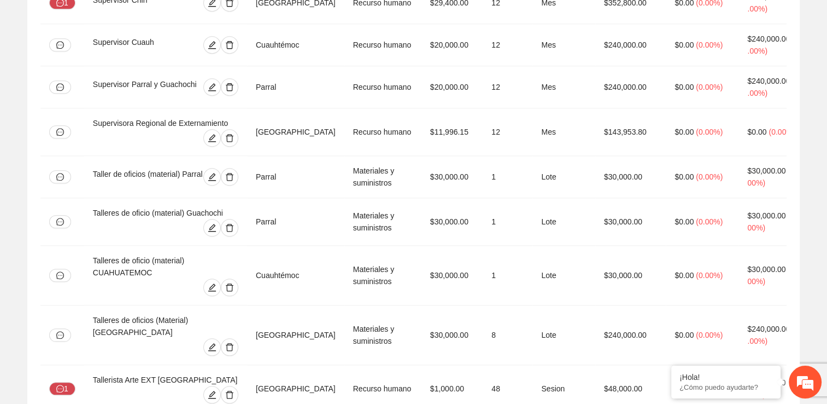  Describe the element at coordinates (147, 87) in the screenshot. I see `div: Supervisor Parral y Guachochi` at that location.